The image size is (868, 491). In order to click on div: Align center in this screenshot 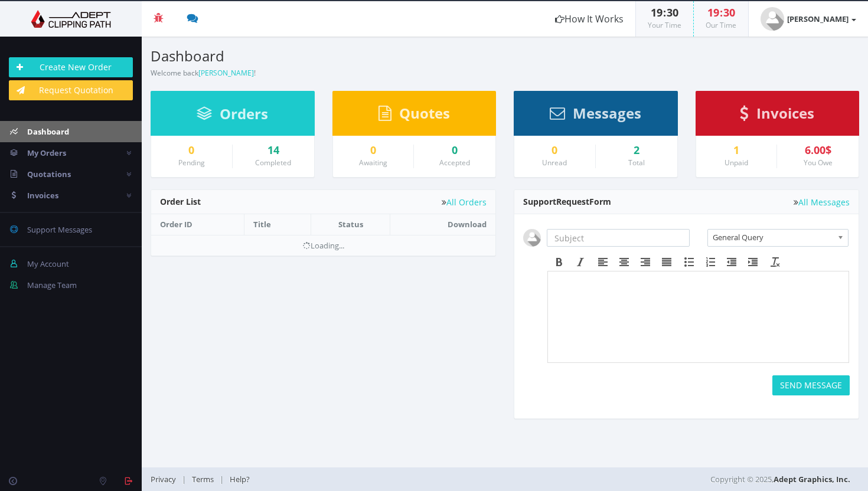, I will do `click(624, 262)`.